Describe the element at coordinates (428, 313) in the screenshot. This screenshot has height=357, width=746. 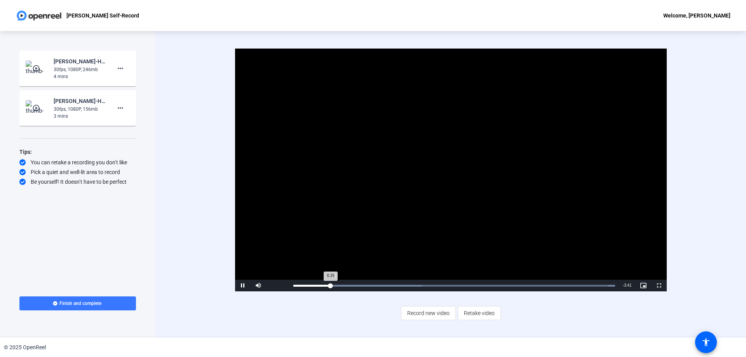
I see `span: Record new video` at that location.